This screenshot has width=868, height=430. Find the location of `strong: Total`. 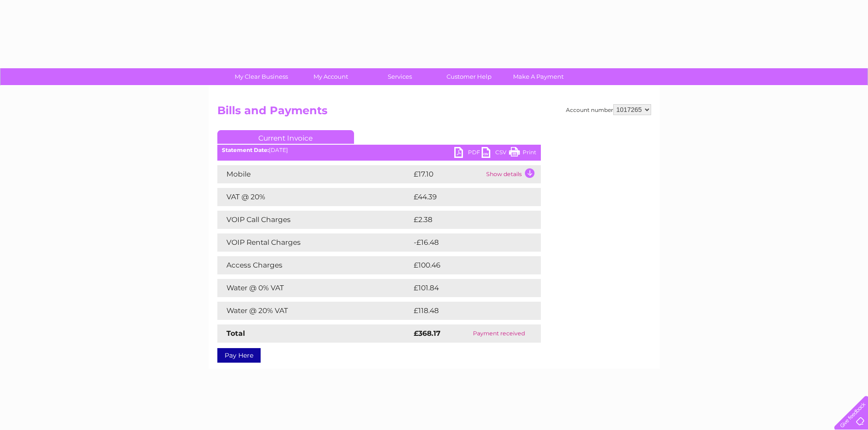

strong: Total is located at coordinates (235, 333).